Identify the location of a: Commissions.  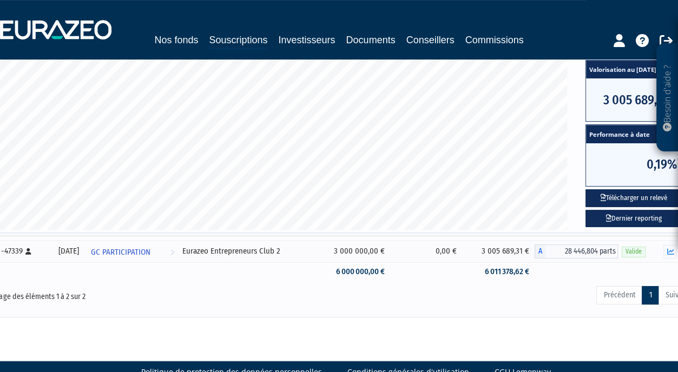
(494, 40).